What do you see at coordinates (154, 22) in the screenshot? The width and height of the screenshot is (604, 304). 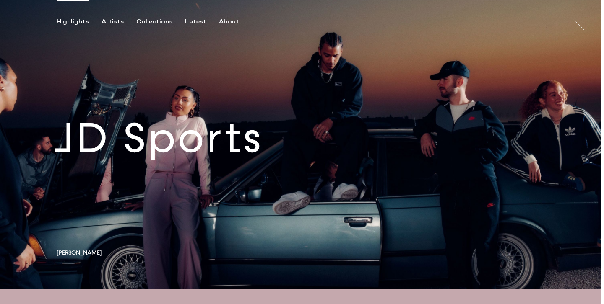 I see `div: Collections` at bounding box center [154, 22].